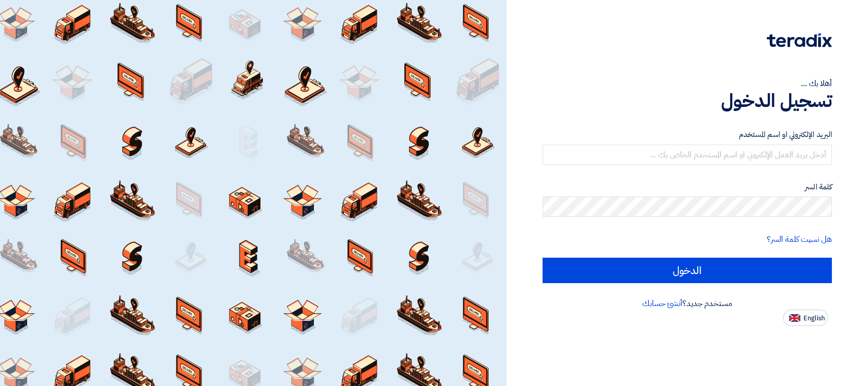 Image resolution: width=868 pixels, height=386 pixels. Describe the element at coordinates (662, 303) in the screenshot. I see `a: أنشئ حسابك` at that location.